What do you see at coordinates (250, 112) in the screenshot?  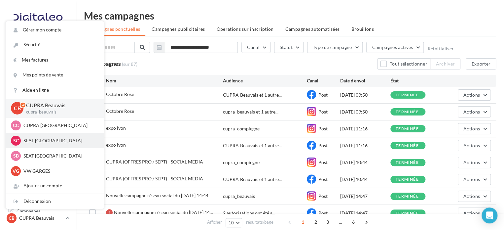 I see `span: cupra_beauvais et 1 autre...` at bounding box center [250, 112].